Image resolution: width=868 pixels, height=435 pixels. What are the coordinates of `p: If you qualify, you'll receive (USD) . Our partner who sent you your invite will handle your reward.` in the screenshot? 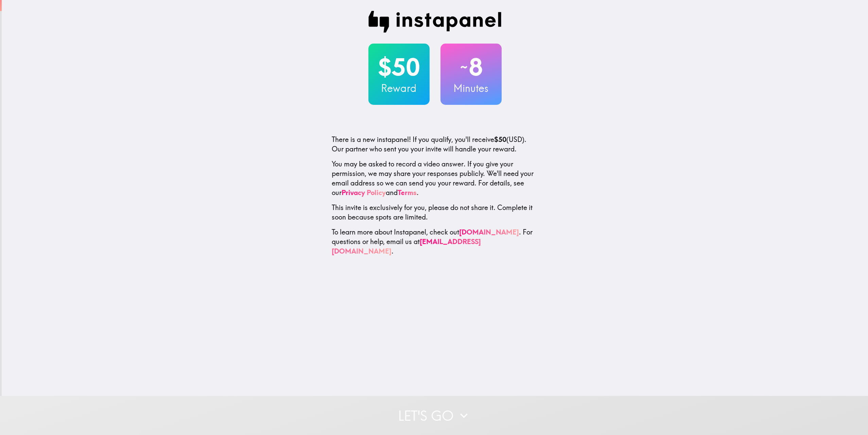 It's located at (435, 144).